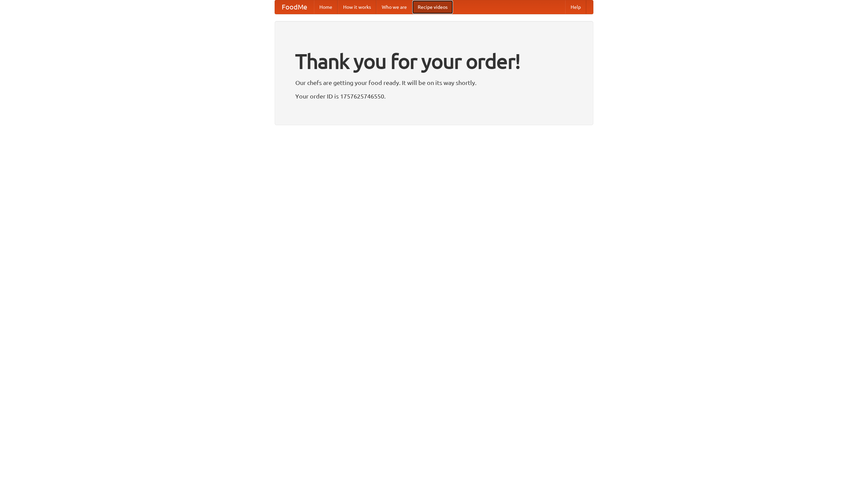 Image resolution: width=868 pixels, height=479 pixels. Describe the element at coordinates (433, 7) in the screenshot. I see `a: Recipe videos` at that location.